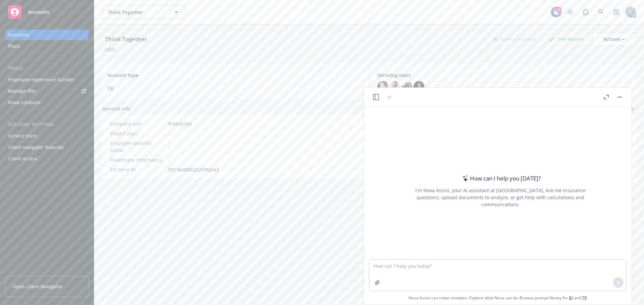  What do you see at coordinates (47, 80) in the screenshot?
I see `a: Employee experience builder` at bounding box center [47, 80].